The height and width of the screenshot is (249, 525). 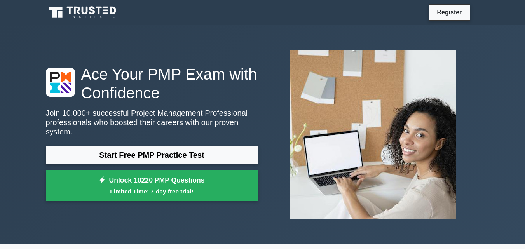 What do you see at coordinates (152, 155) in the screenshot?
I see `a: Start Free PMP Practice Test` at bounding box center [152, 155].